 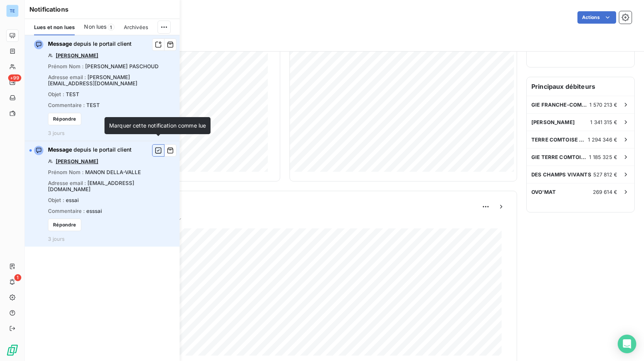 I want to click on h6: Principaux débiteurs, so click(x=580, y=87).